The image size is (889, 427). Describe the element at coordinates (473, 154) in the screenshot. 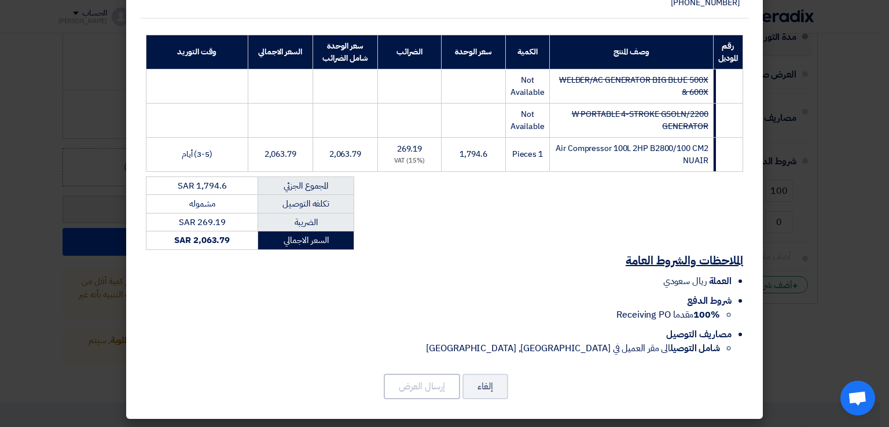

I see `span: 1,794.6` at that location.